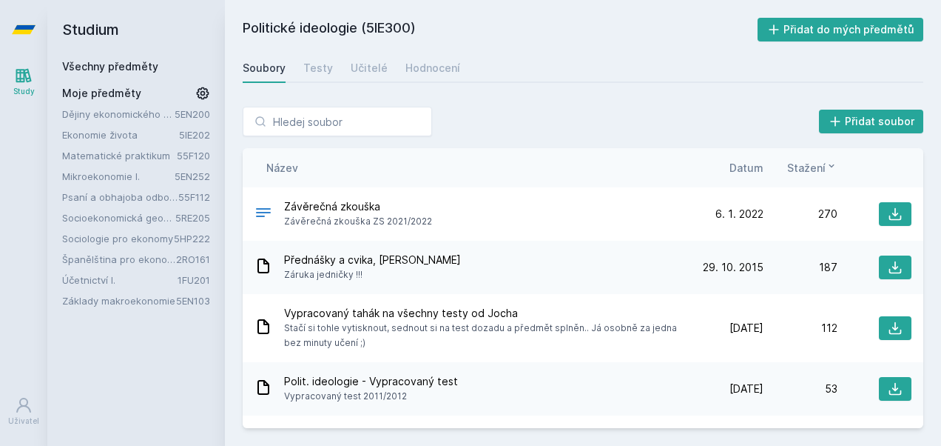 Image resolution: width=941 pixels, height=446 pixels. I want to click on a: Study, so click(24, 81).